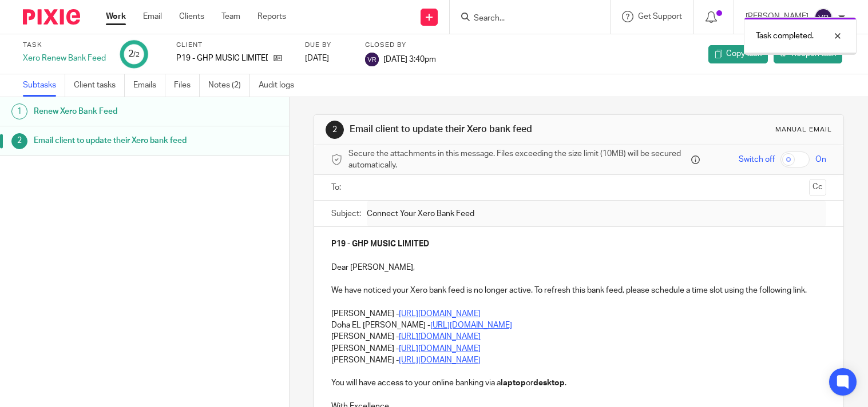 The width and height of the screenshot is (868, 407). I want to click on a: Email, so click(152, 16).